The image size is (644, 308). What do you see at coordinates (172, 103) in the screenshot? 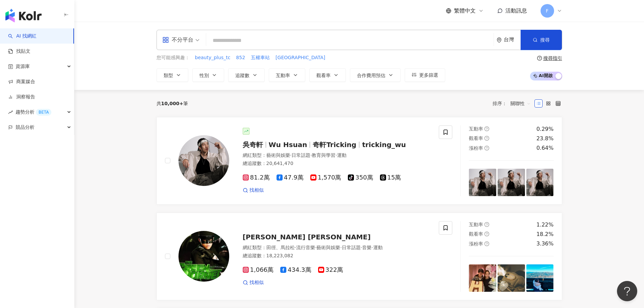
I see `div: 共 筆` at bounding box center [172, 103].